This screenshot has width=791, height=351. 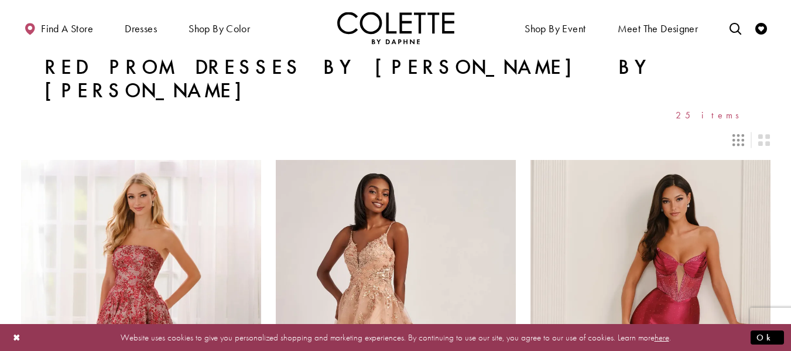 What do you see at coordinates (396, 28) in the screenshot?
I see `a: Visit Home Page` at bounding box center [396, 28].